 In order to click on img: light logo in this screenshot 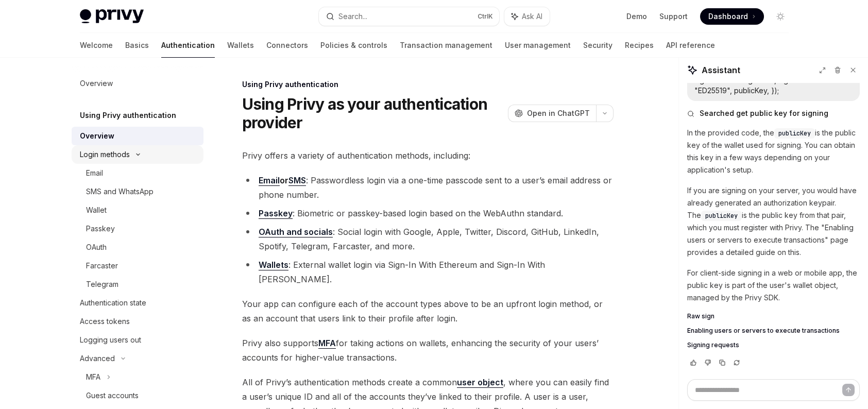, I will do `click(112, 16)`.